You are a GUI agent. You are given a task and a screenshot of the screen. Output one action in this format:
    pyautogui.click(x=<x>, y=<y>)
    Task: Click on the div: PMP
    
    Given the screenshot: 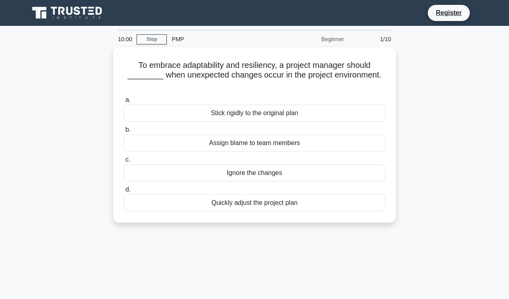 What is the action you would take?
    pyautogui.click(x=222, y=39)
    